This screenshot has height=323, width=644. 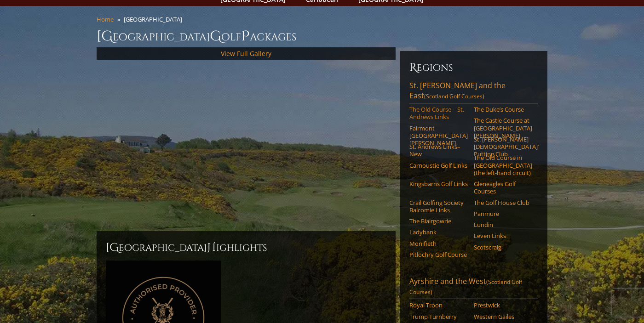 What do you see at coordinates (211, 248) in the screenshot?
I see `span: H` at bounding box center [211, 248].